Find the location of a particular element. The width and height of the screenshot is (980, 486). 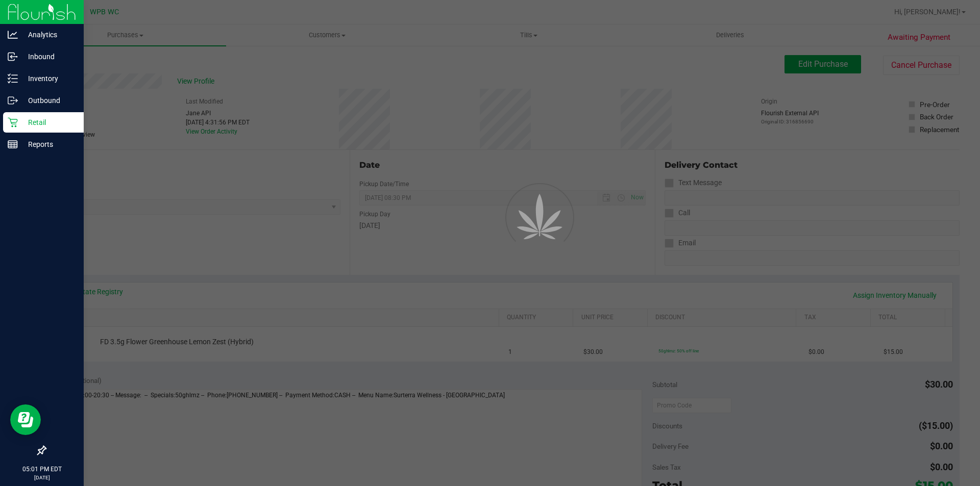

inline-svg: Outbound is located at coordinates (13, 100).